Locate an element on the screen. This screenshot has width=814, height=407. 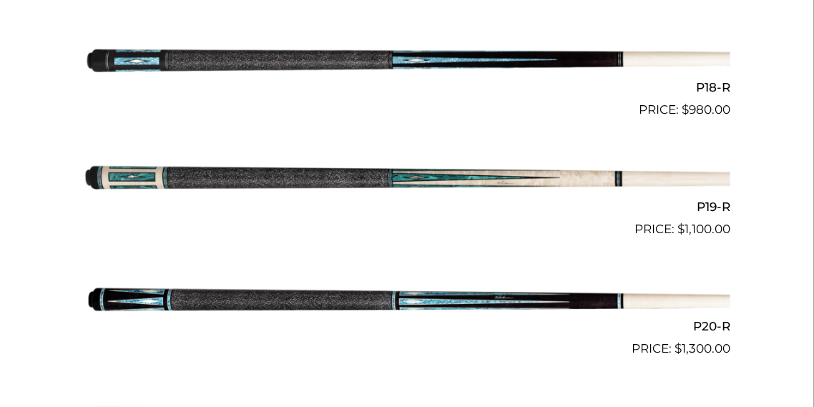
a: P19-R $1,100.00 is located at coordinates (407, 182).